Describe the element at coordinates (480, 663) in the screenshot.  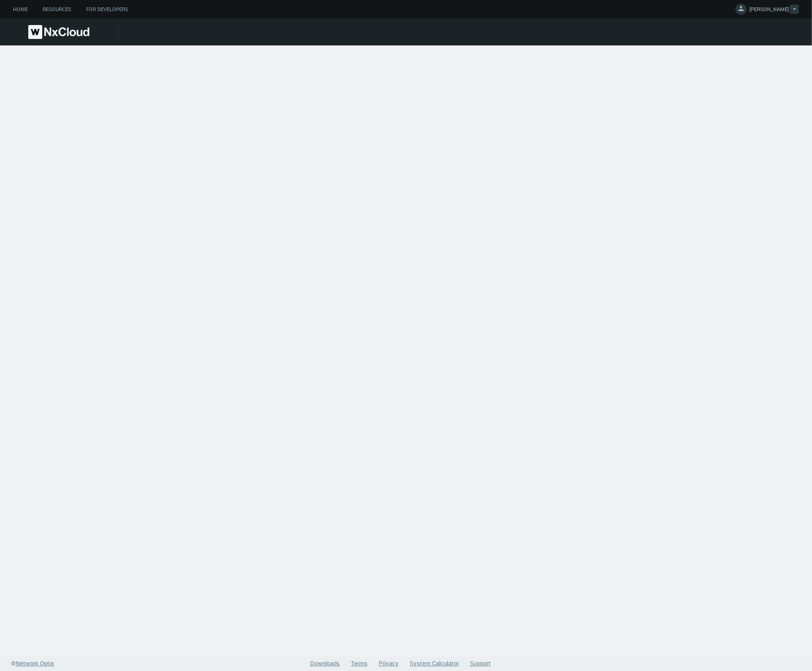
I see `a: Support` at that location.